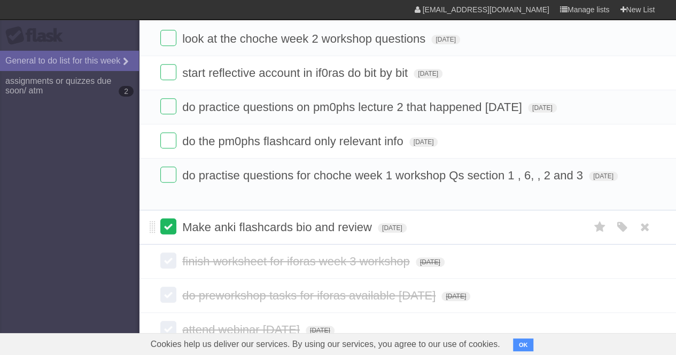 This screenshot has height=355, width=676. Describe the element at coordinates (297, 261) in the screenshot. I see `span: finish worksheet for iforas week 3 workshop` at that location.